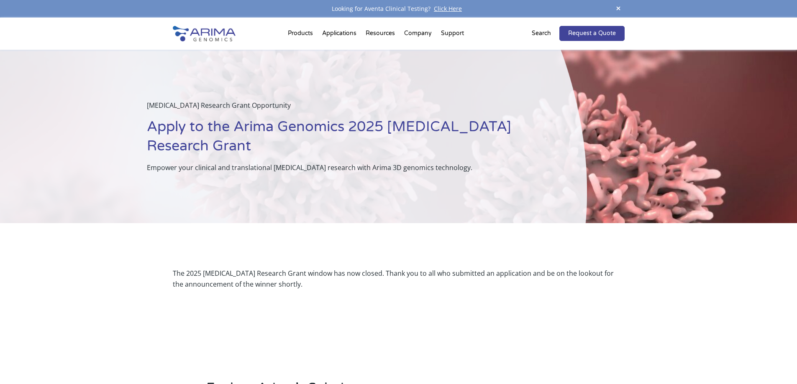  I want to click on a: Click Here, so click(448, 8).